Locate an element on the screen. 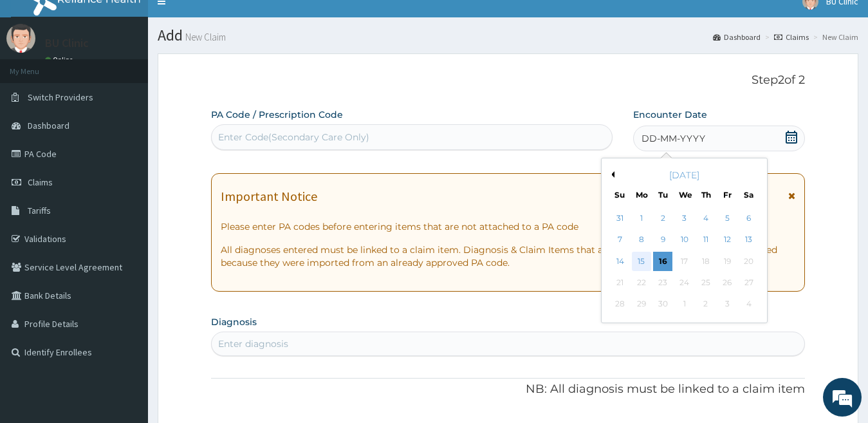  button: Previous Month is located at coordinates (611, 175).